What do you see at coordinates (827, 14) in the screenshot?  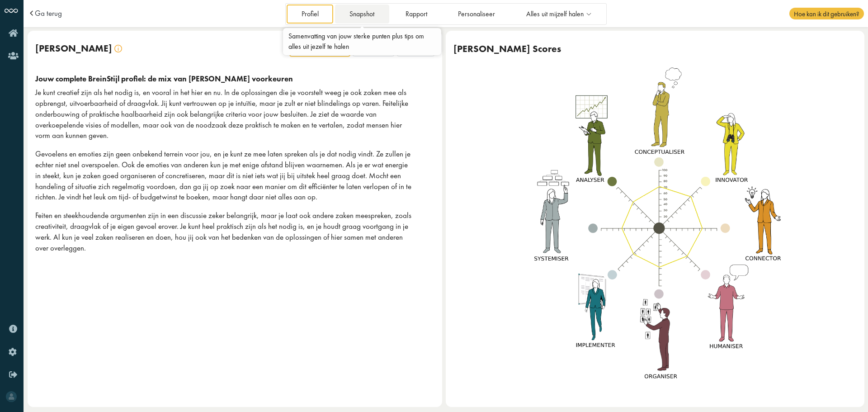 I see `span: Hoe kan ik dit gebruiken?` at bounding box center [827, 14].